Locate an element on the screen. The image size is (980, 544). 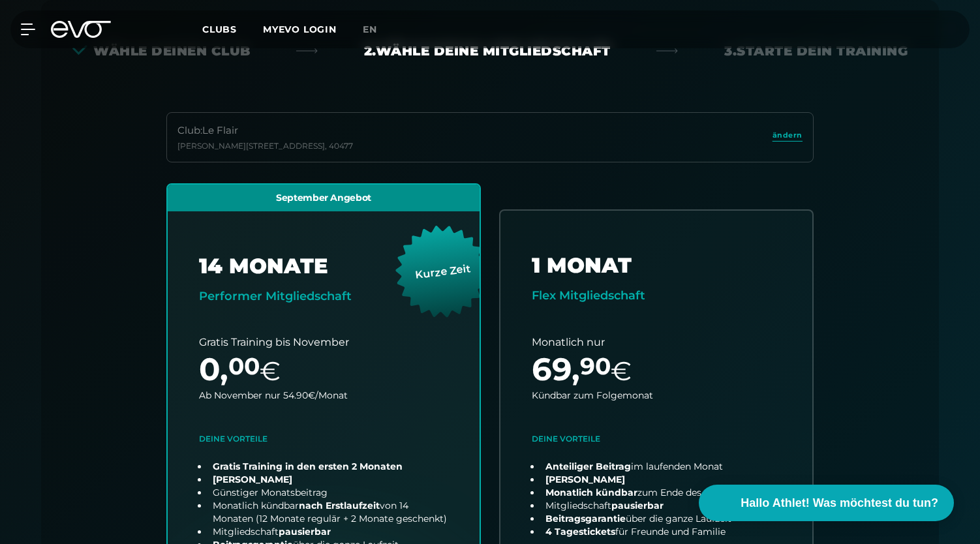
a: MYEVO LOGIN is located at coordinates (300, 30).